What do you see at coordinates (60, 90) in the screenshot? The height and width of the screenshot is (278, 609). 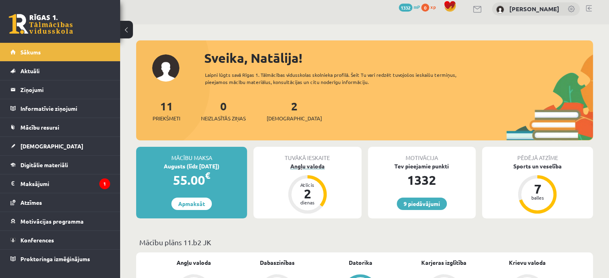 I see `a: Ziņojumi` at bounding box center [60, 90].